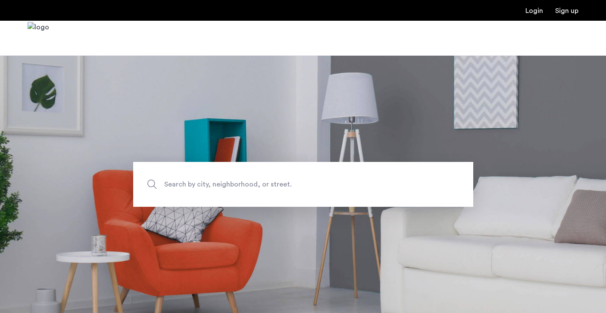 The height and width of the screenshot is (313, 606). What do you see at coordinates (38, 38) in the screenshot?
I see `img: logo` at bounding box center [38, 38].